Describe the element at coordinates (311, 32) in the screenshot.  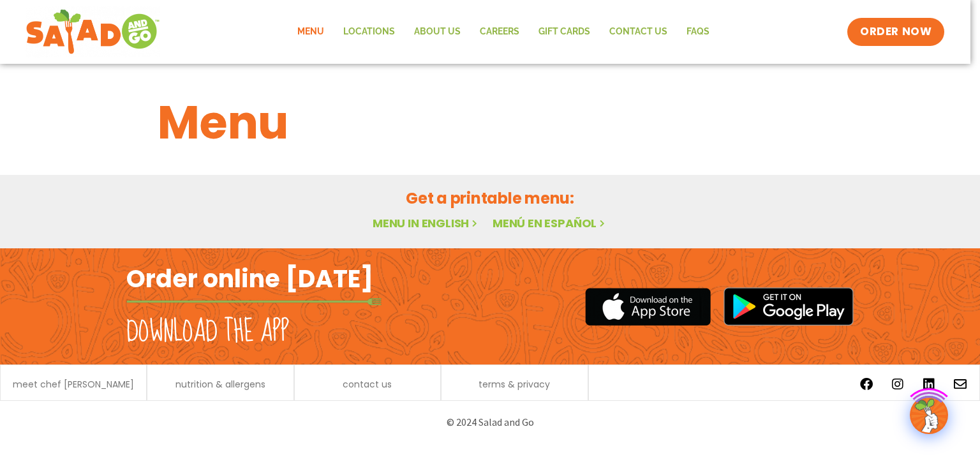
I see `a: Menu` at that location.